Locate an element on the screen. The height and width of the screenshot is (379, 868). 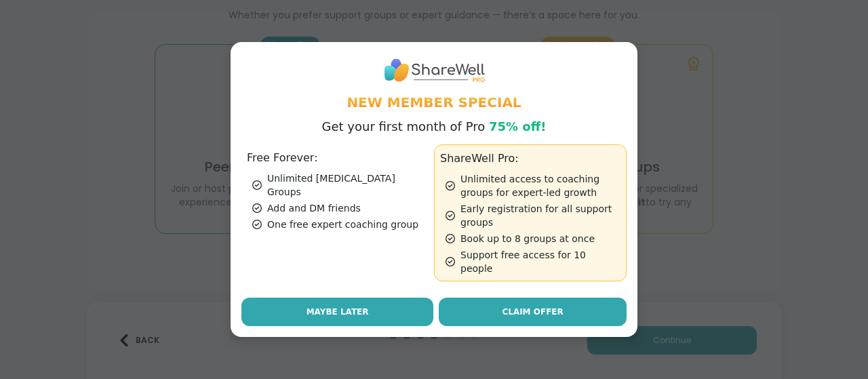
div: Add and DM friends is located at coordinates (340, 208).